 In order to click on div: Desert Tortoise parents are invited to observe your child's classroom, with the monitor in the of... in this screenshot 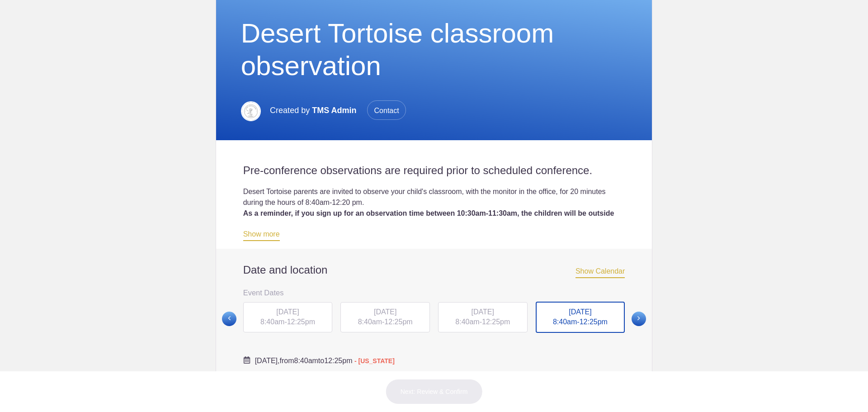, I will do `click(434, 197)`.